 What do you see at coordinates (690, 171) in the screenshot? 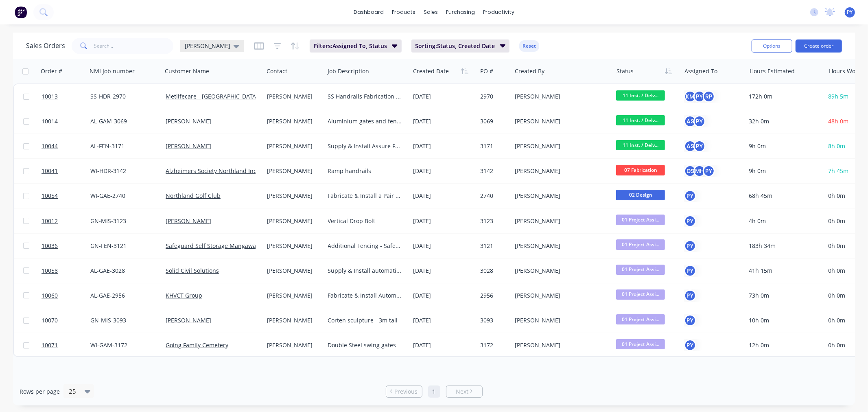
I see `div: DS` at bounding box center [690, 171].